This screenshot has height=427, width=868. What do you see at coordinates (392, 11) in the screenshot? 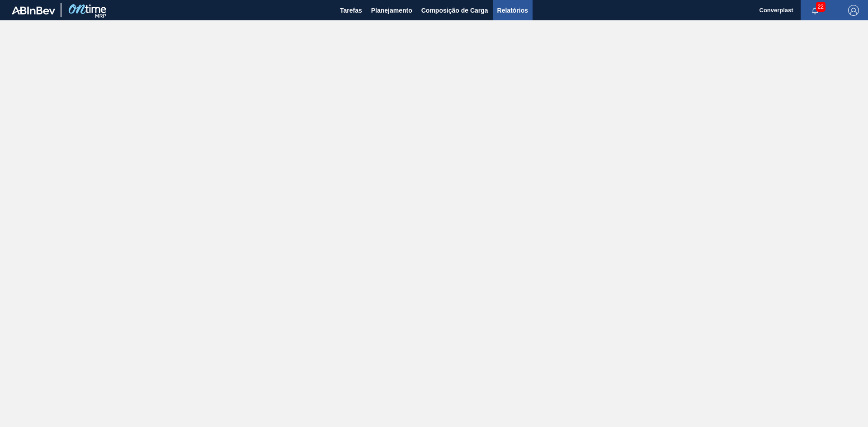
I see `span: Planejamento` at bounding box center [392, 11].